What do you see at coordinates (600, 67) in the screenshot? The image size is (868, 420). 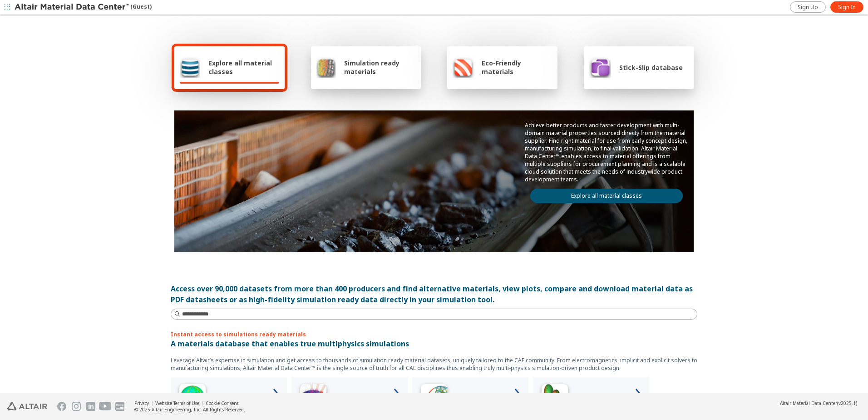 I see `img: Stick-Slip database` at bounding box center [600, 67].